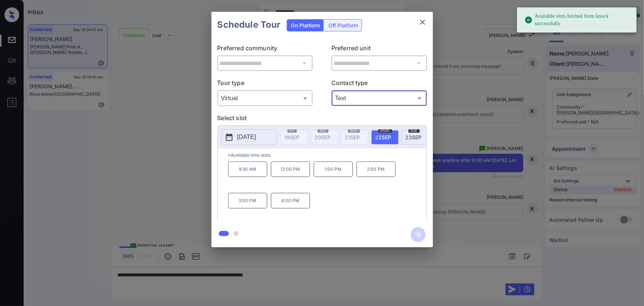  What do you see at coordinates (265, 84) in the screenshot?
I see `p: Tour type` at bounding box center [265, 84].